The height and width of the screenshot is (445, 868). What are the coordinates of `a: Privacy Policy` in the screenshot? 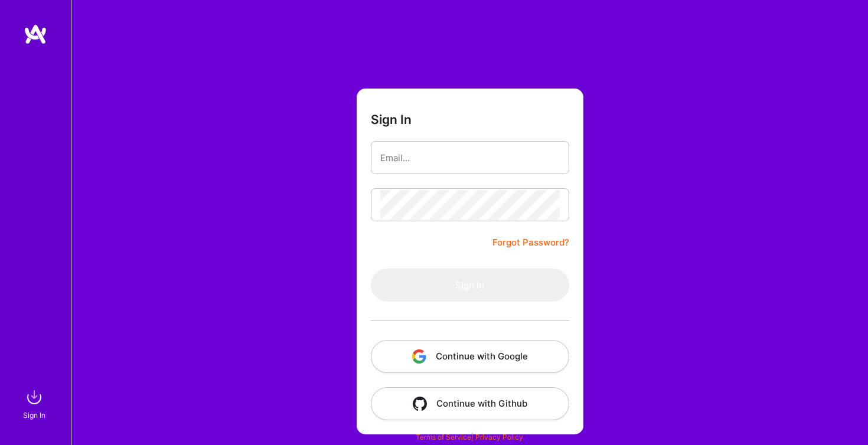 It's located at (499, 437).